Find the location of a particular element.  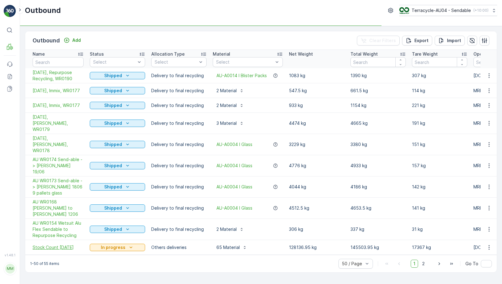

p: 221 kg is located at coordinates (440, 106).